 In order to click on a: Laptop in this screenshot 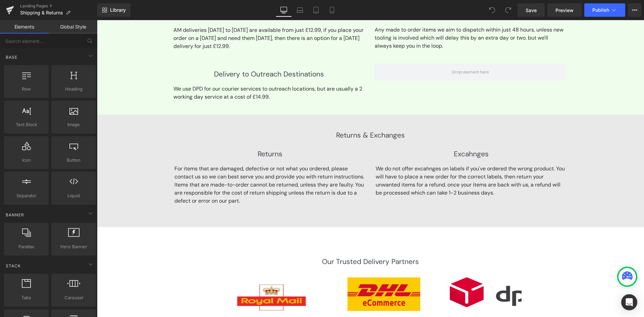, I will do `click(300, 10)`.